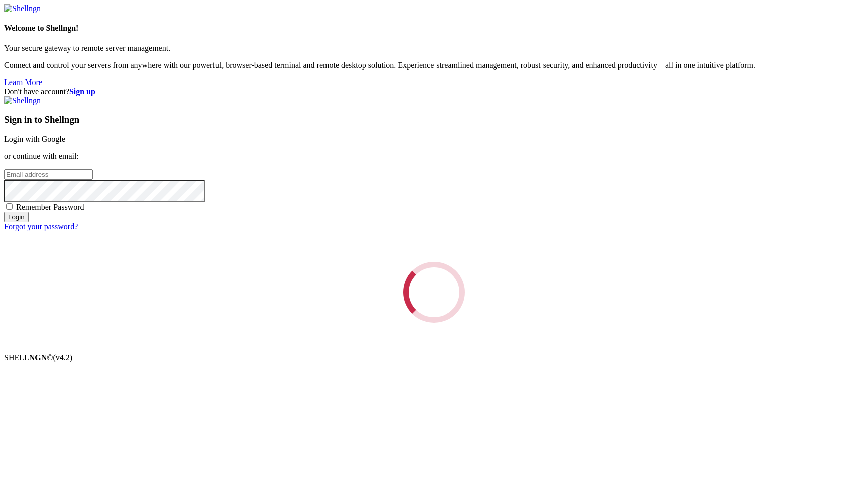 The image size is (868, 499). Describe the element at coordinates (434, 48) in the screenshot. I see `p: Your secure gateway to remote server management.` at that location.